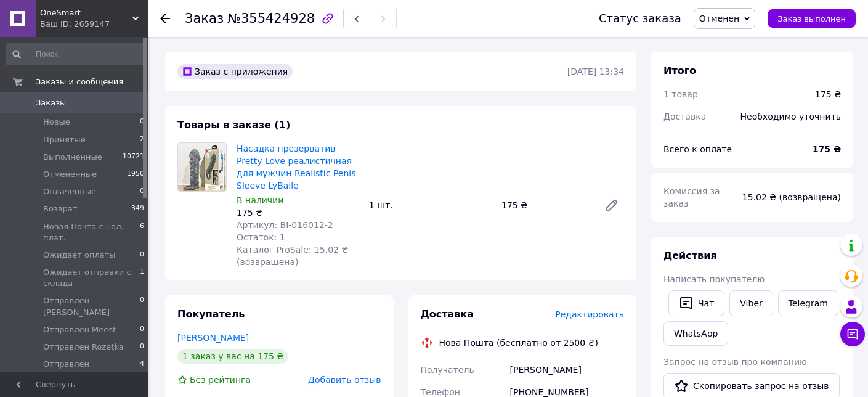 The image size is (868, 397). What do you see at coordinates (57, 122) in the screenshot?
I see `span: Новые` at bounding box center [57, 122].